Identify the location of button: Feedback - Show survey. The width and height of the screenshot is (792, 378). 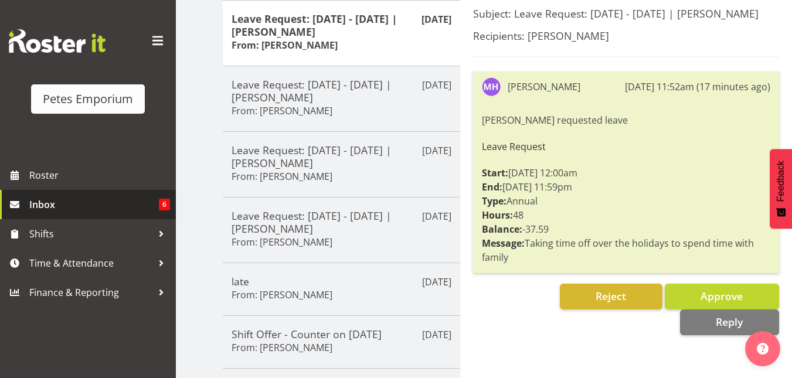
(781, 189).